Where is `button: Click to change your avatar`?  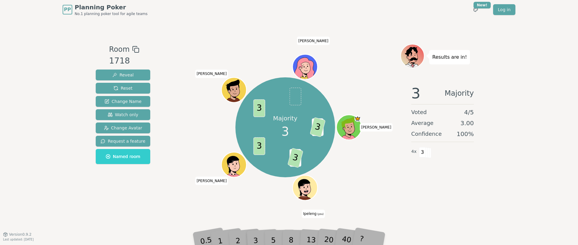
button: Click to change your avatar is located at coordinates (305, 188).